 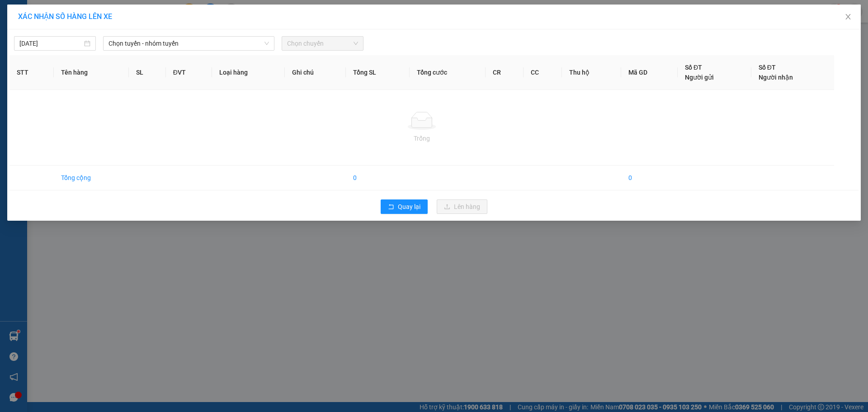 What do you see at coordinates (315, 72) in the screenshot?
I see `th: Ghi chú` at bounding box center [315, 72].